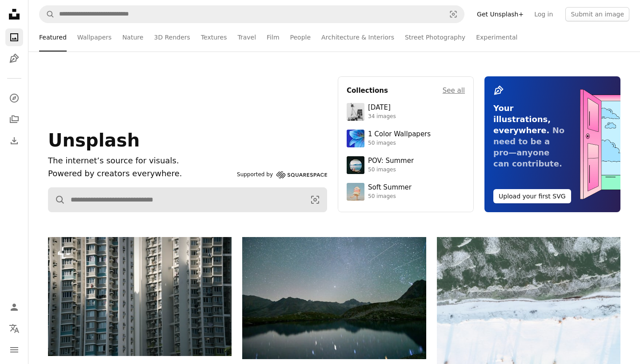  Describe the element at coordinates (381, 117) in the screenshot. I see `div: 34 images` at that location.